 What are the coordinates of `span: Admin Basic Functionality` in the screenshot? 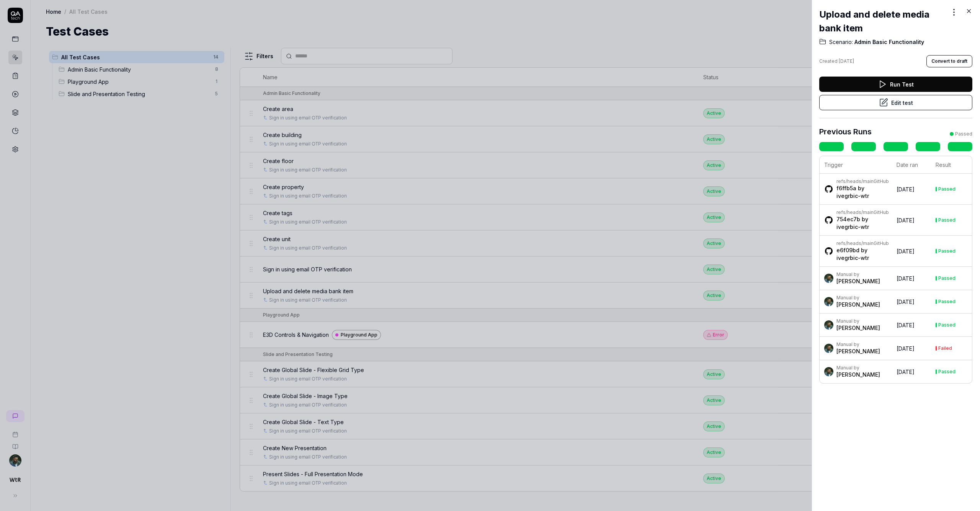 It's located at (889, 43).